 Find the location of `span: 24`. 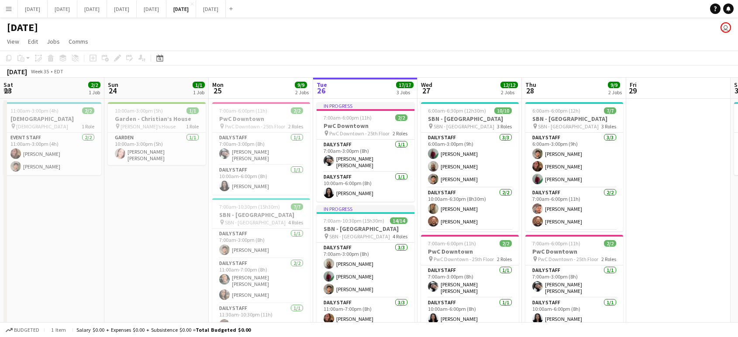

span: 24 is located at coordinates (112, 90).